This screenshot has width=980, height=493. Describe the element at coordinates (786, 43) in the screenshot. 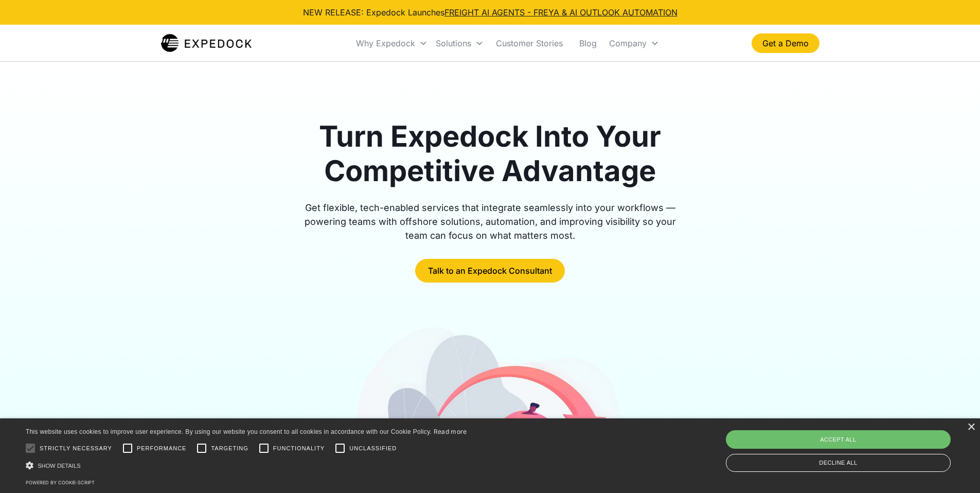

I see `a: Get a Demo` at that location.